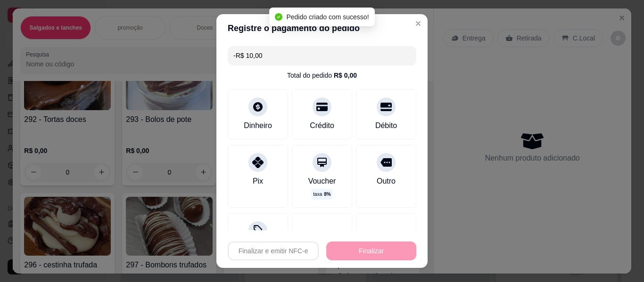 This screenshot has width=644, height=282. Describe the element at coordinates (279, 17) in the screenshot. I see `span: check-circle` at that location.